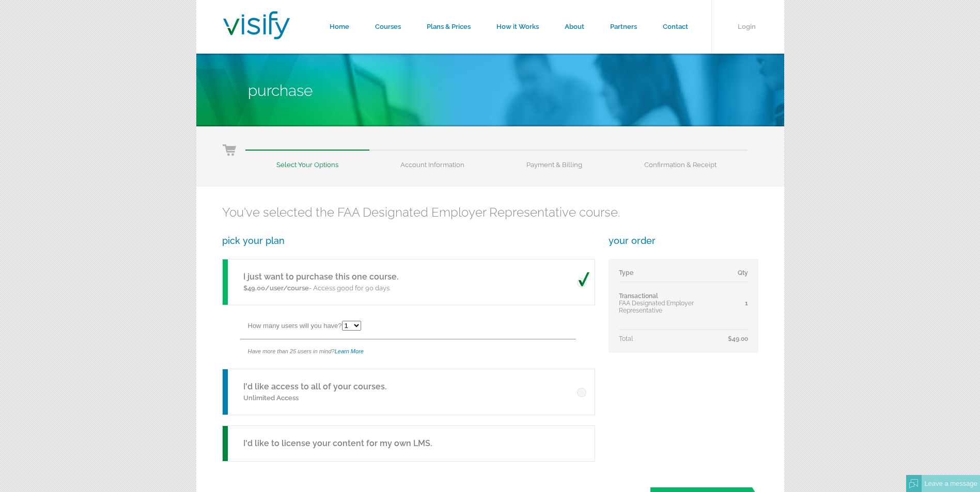 Image resolution: width=980 pixels, height=492 pixels. Describe the element at coordinates (950, 484) in the screenshot. I see `div: Leave a message` at that location.